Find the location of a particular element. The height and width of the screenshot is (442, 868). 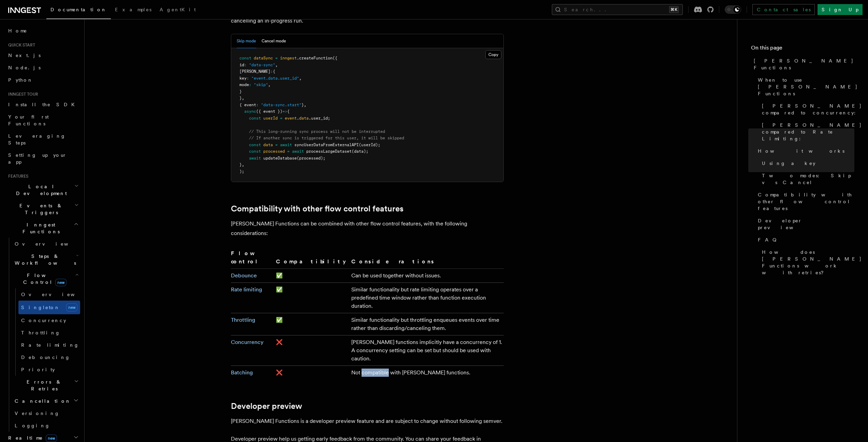

span: Events & Triggers is located at coordinates (40, 209).